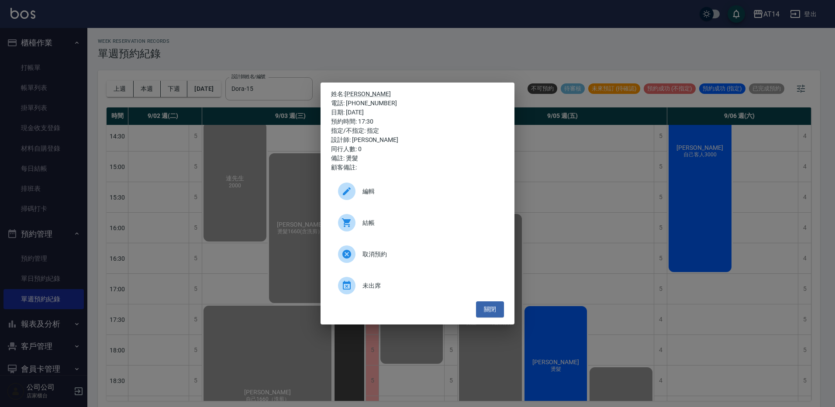 This screenshot has height=407, width=835. What do you see at coordinates (417, 121) in the screenshot?
I see `div: 預約時間: 17:30` at bounding box center [417, 121].